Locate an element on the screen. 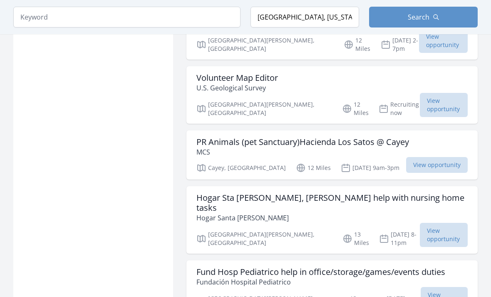 Image resolution: width=491 pixels, height=297 pixels. h3: Fund Hosp Pediatrico help in office/storage/games/events duties is located at coordinates (321, 272).